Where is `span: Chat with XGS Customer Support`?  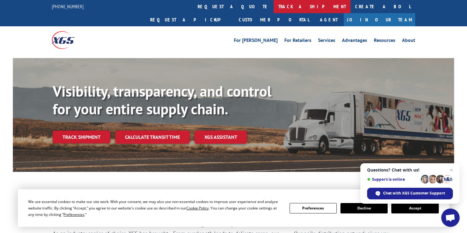 span: Chat with XGS Customer Support is located at coordinates (414, 194).